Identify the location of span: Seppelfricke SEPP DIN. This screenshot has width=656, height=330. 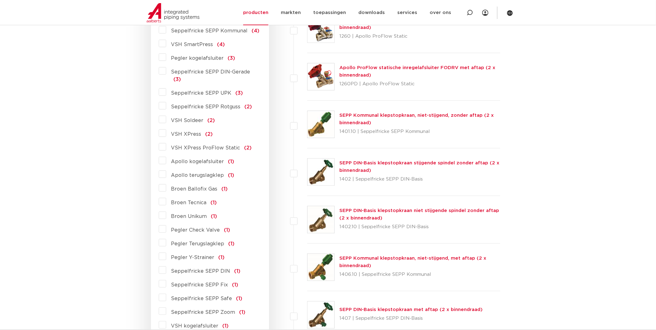
(201, 272).